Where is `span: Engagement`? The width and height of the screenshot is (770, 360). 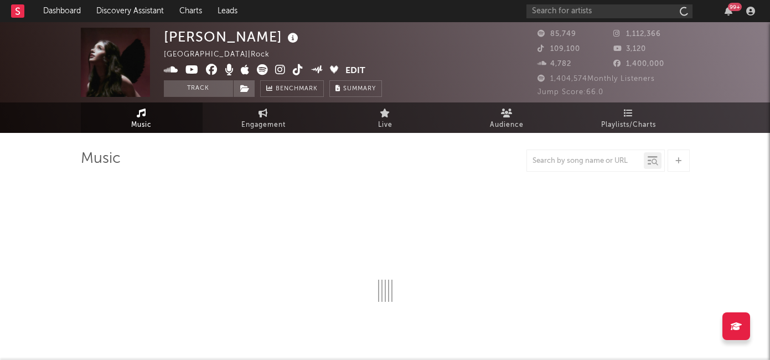
span: Engagement is located at coordinates (263, 125).